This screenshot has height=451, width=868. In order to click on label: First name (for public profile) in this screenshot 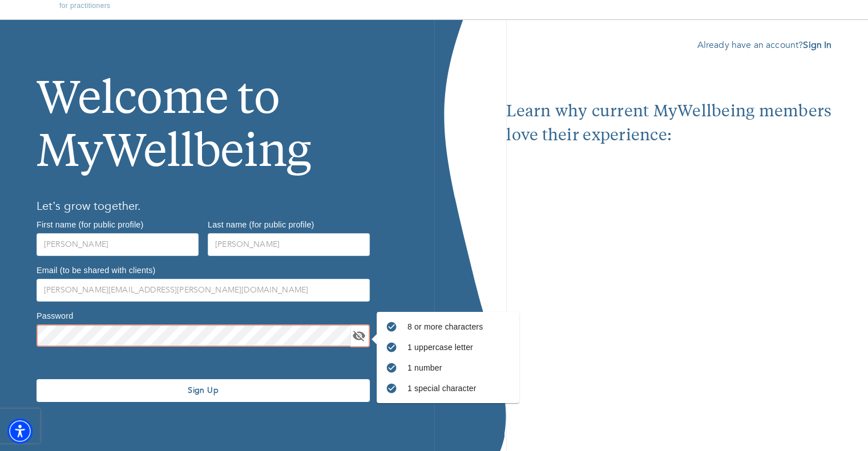, I will do `click(90, 224)`.